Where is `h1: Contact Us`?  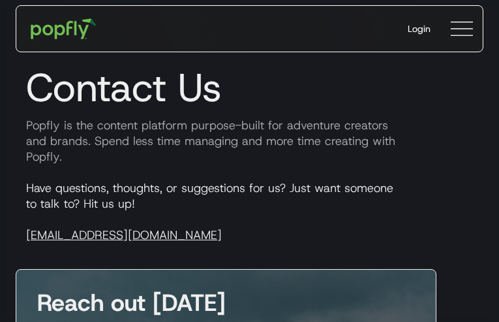 h1: Contact Us is located at coordinates (249, 87).